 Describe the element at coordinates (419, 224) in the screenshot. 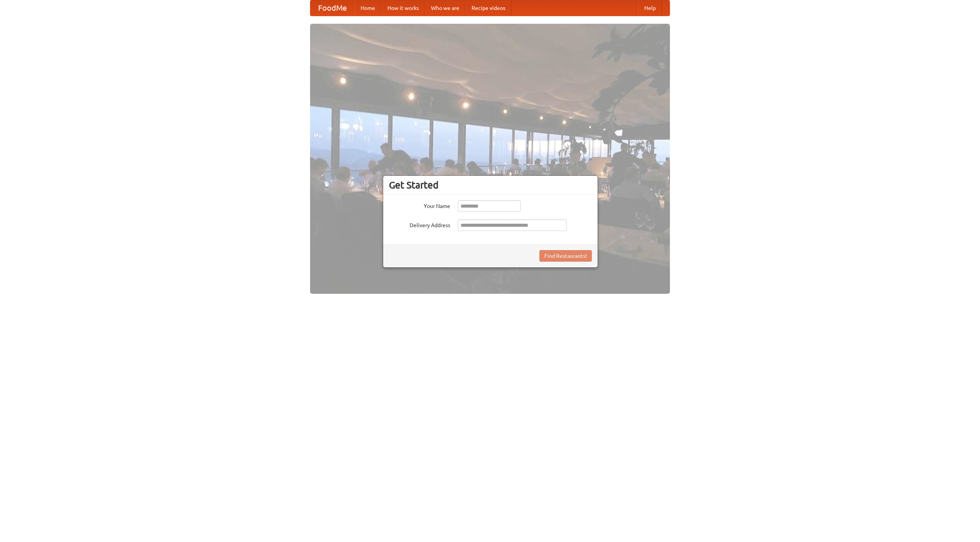

I see `label: Delivery Address` at that location.